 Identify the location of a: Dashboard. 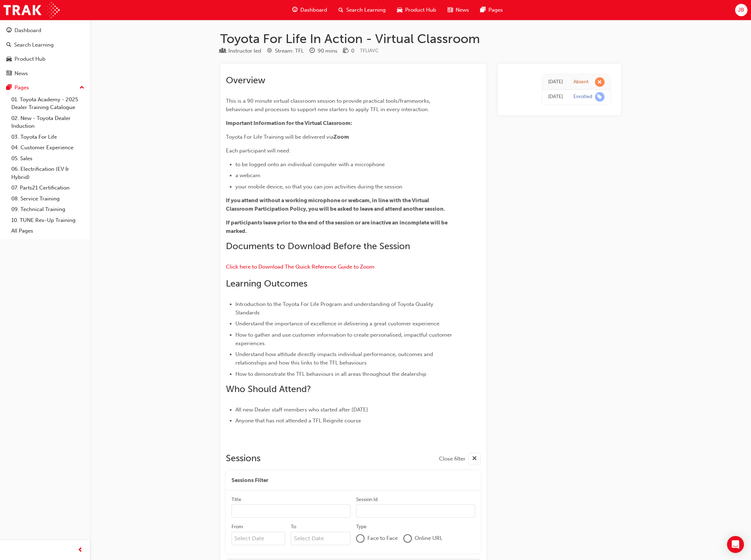
(45, 31).